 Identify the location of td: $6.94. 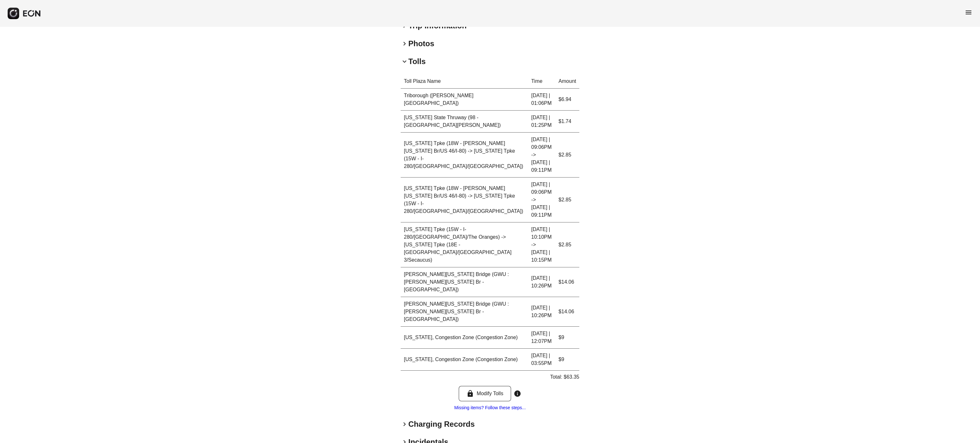
(567, 99).